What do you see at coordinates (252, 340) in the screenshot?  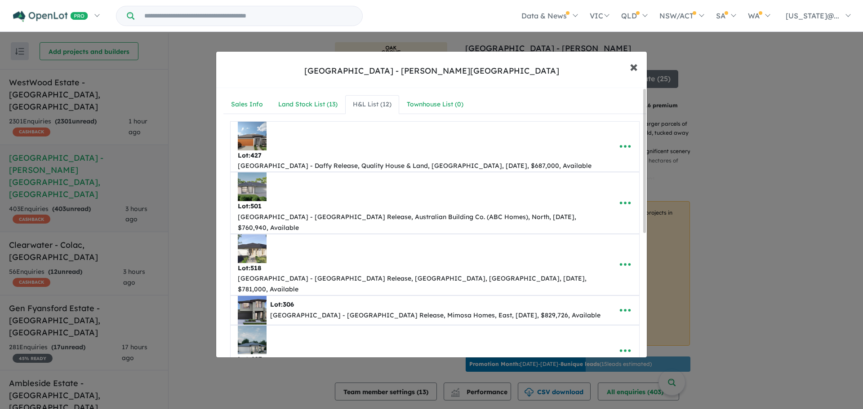 I see `img: Oak%20Grove%20Estate%20-%20Clyde%20North%20-%20Lot%20407___1756449038.png` at bounding box center [252, 340].